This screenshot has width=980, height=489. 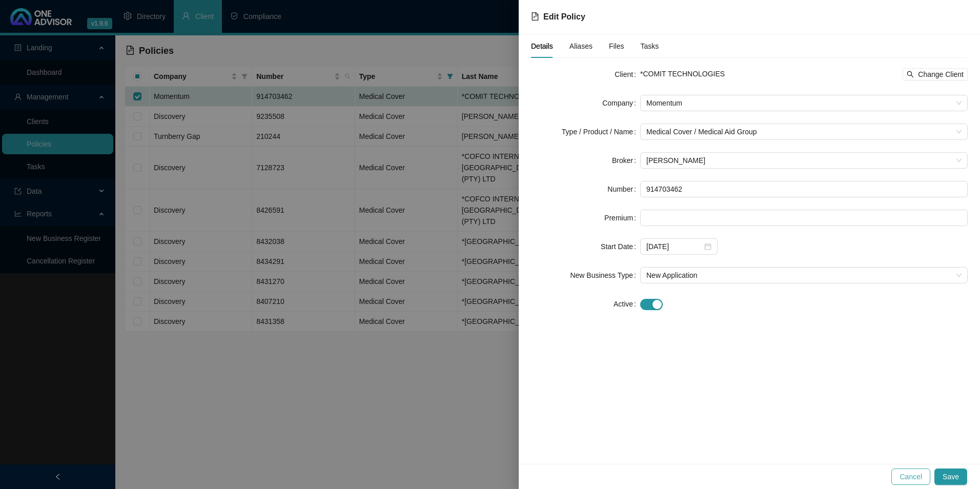 What do you see at coordinates (941, 74) in the screenshot?
I see `span: Change Client` at bounding box center [941, 74].